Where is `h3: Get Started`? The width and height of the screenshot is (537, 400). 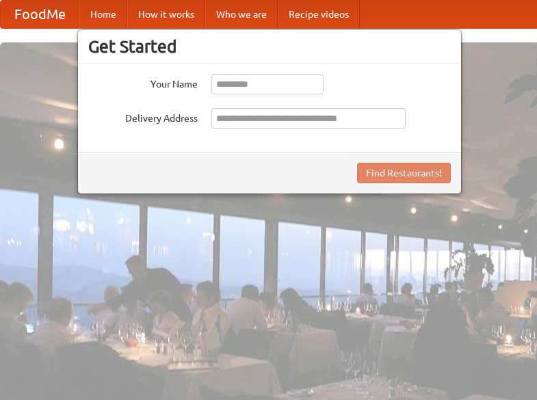 h3: Get Started is located at coordinates (269, 46).